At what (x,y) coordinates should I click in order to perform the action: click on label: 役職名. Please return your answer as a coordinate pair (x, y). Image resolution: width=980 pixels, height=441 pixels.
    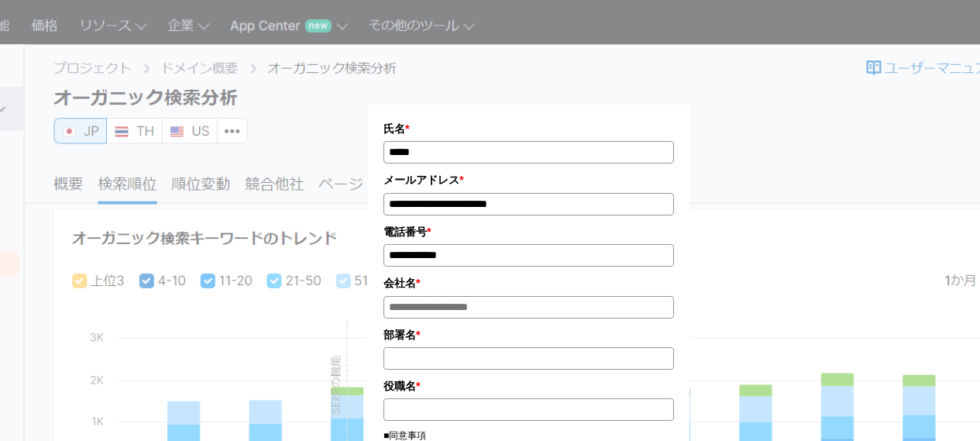
    Looking at the image, I should click on (528, 386).